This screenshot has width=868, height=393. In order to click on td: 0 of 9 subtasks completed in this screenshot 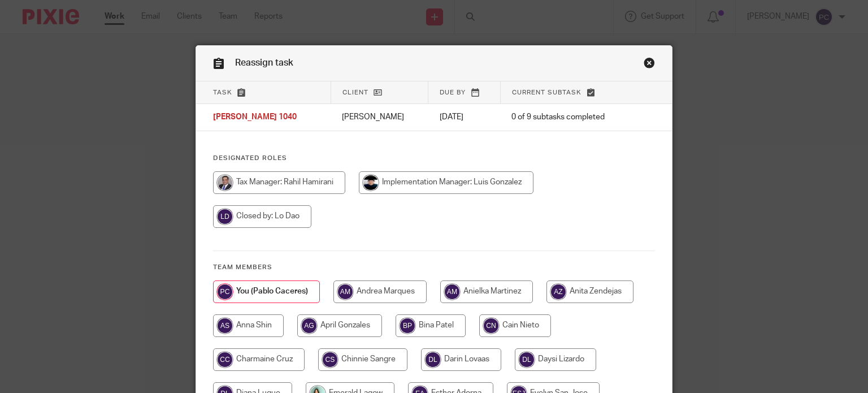, I will do `click(566, 117)`.